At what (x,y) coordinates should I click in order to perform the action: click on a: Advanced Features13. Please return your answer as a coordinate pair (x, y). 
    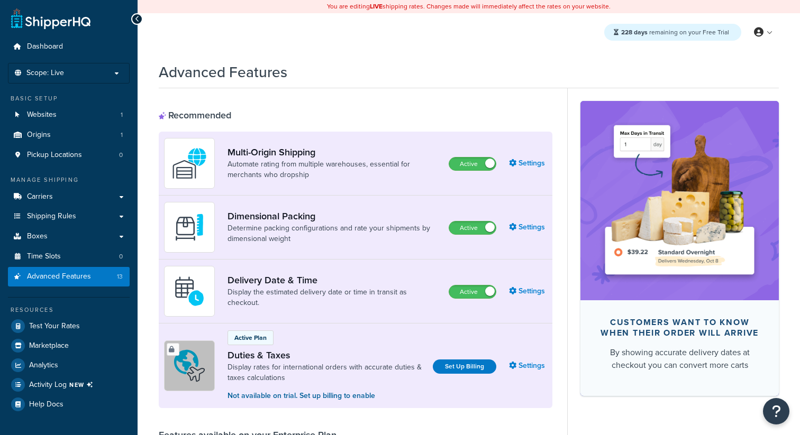
    Looking at the image, I should click on (69, 277).